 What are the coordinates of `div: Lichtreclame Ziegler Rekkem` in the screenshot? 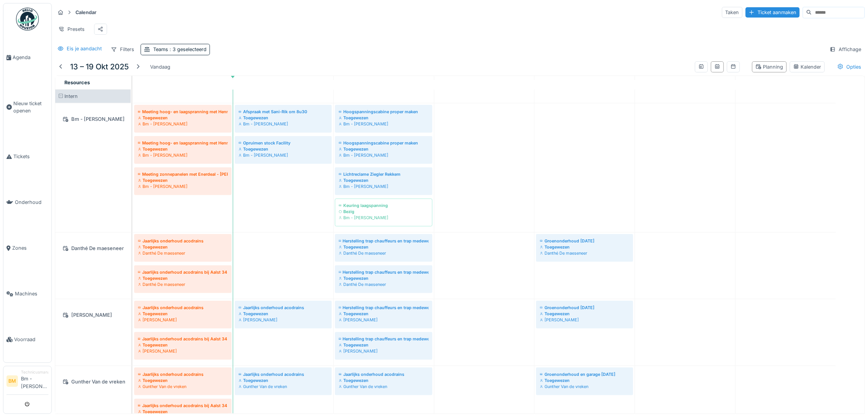 It's located at (384, 174).